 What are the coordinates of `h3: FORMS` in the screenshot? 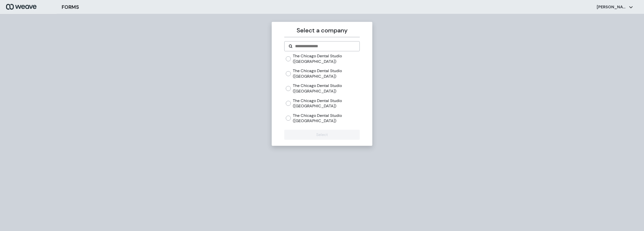 It's located at (70, 7).